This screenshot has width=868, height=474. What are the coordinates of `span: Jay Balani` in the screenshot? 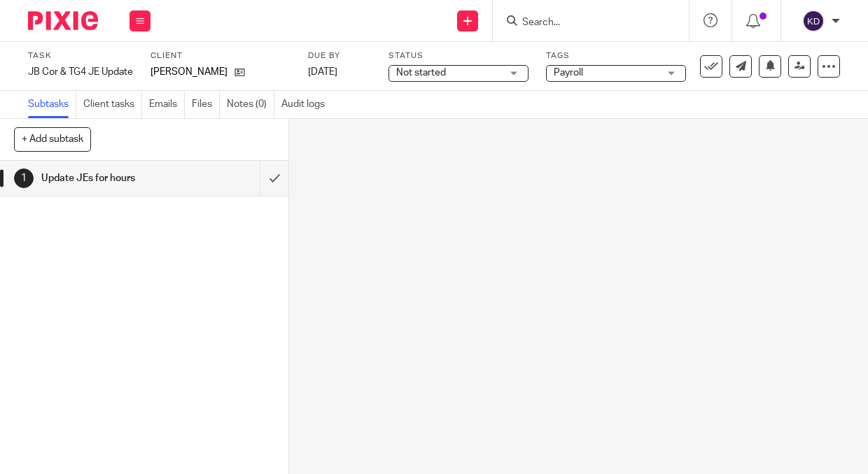 It's located at (189, 72).